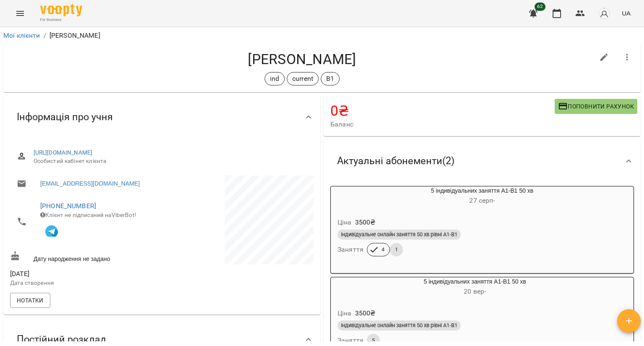 Image resolution: width=644 pixels, height=346 pixels. What do you see at coordinates (275, 79) in the screenshot?
I see `div: ind` at bounding box center [275, 79].